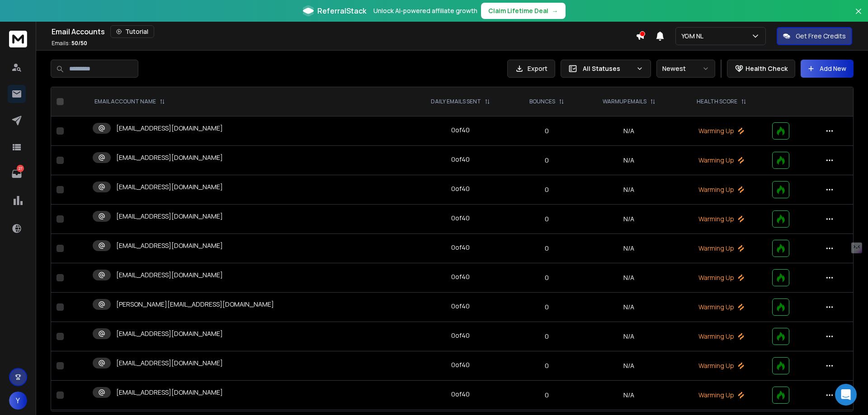 This screenshot has height=415, width=868. I want to click on button: Get Free Credits, so click(815, 37).